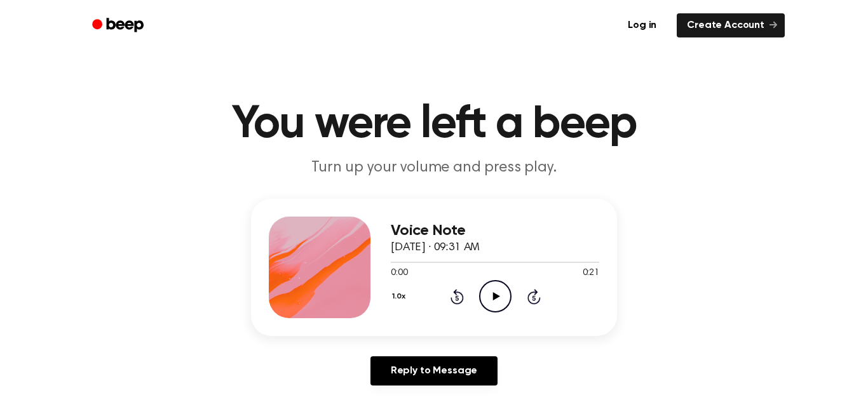 This screenshot has height=402, width=868. Describe the element at coordinates (495, 231) in the screenshot. I see `h3: Voice Note` at that location.